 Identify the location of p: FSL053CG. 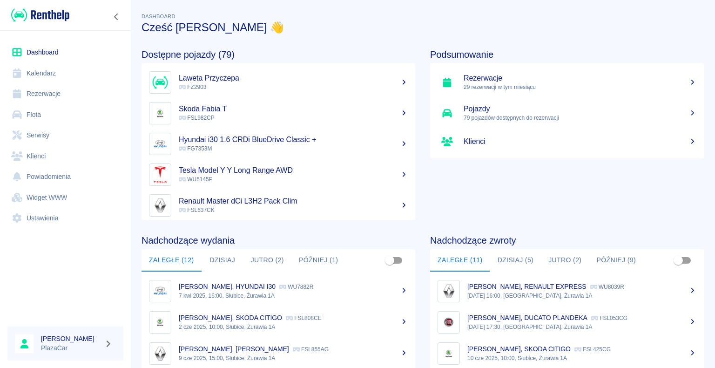
(609, 318).